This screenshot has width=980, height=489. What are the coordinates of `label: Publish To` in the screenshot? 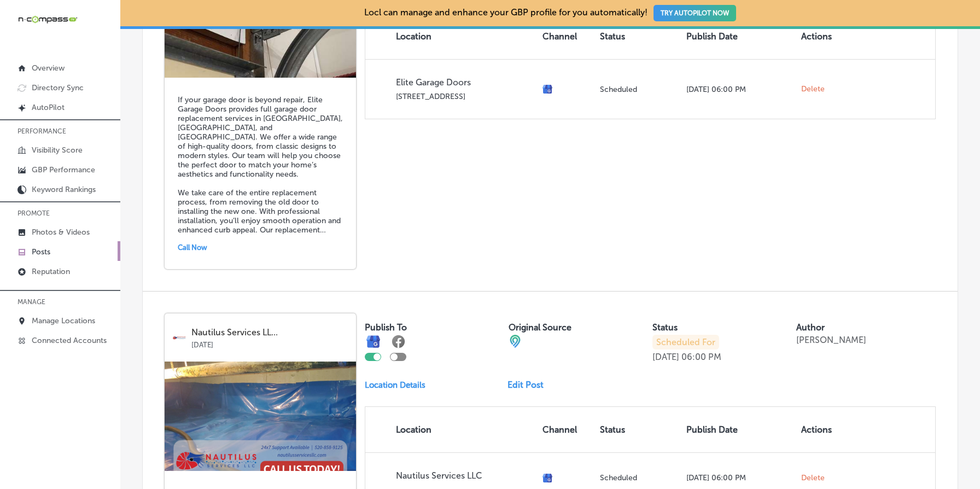 It's located at (385, 327).